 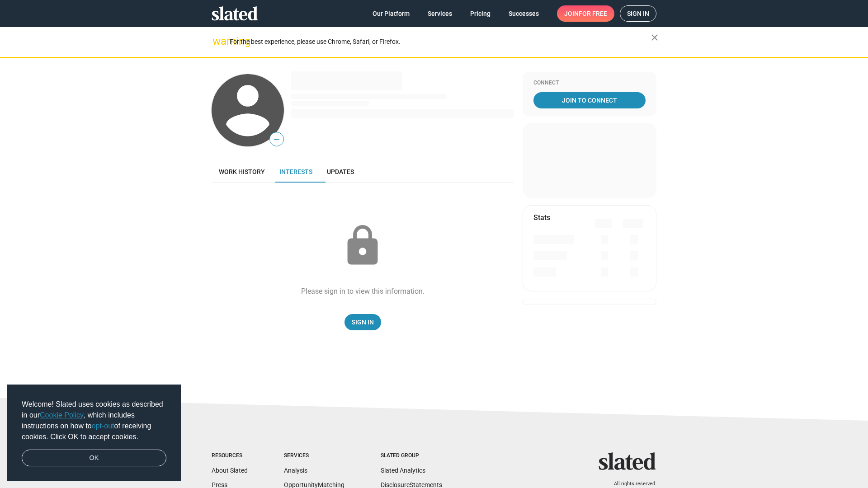 What do you see at coordinates (589, 83) in the screenshot?
I see `div: Connect` at bounding box center [589, 83].